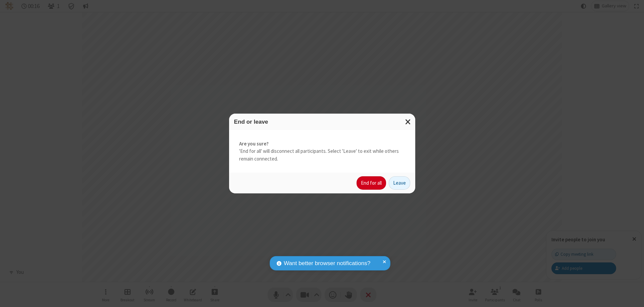 The height and width of the screenshot is (307, 644). I want to click on button: Leave, so click(399, 183).